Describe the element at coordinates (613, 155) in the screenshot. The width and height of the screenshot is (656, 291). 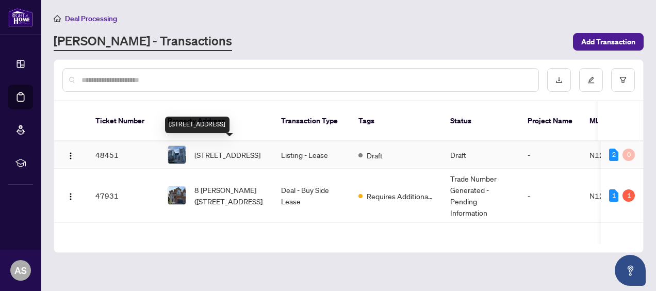
I see `div: 2` at that location.